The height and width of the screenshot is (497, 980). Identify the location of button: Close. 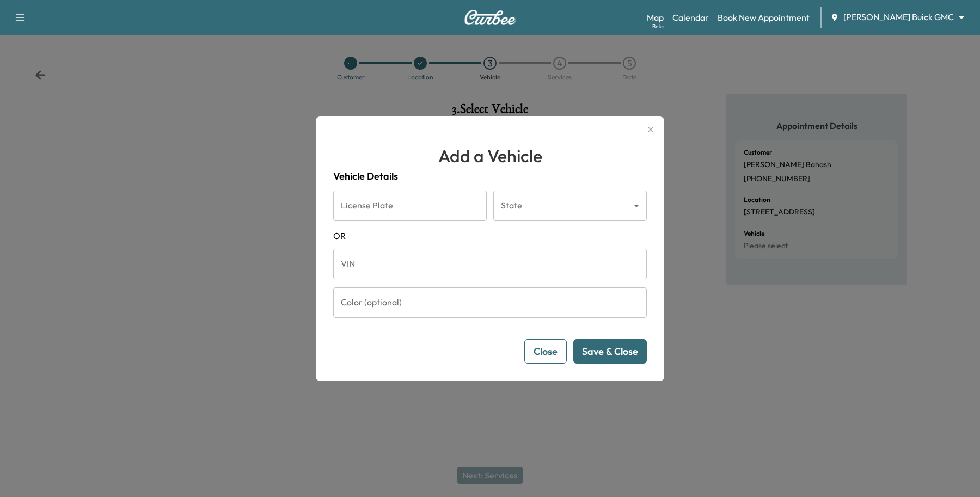
(545, 351).